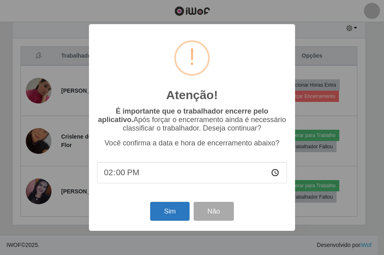 Image resolution: width=384 pixels, height=255 pixels. I want to click on p: Após forçar o encerramento ainda é necessário classificar o trabalhador. Deseja continuar?, so click(192, 120).